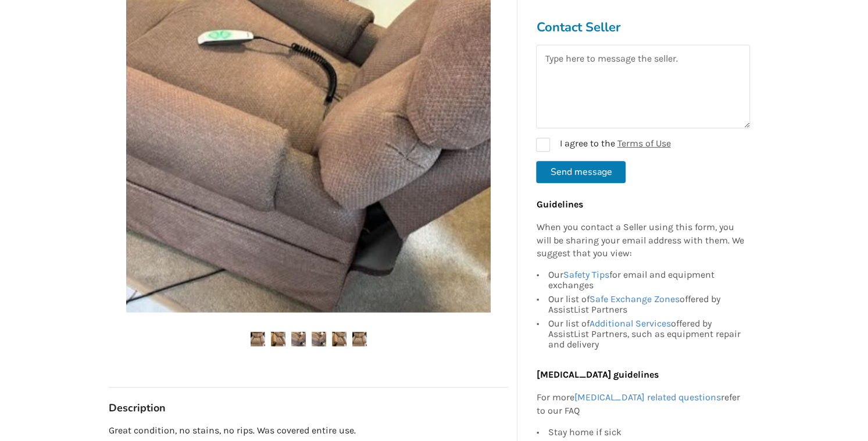 The width and height of the screenshot is (868, 441). I want to click on a: Safe Exchange Zones, so click(633, 299).